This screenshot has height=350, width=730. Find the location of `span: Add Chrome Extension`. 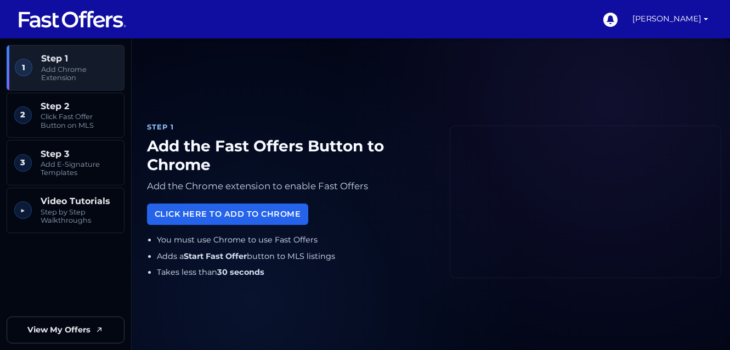

span: Add Chrome Extension is located at coordinates (79, 73).